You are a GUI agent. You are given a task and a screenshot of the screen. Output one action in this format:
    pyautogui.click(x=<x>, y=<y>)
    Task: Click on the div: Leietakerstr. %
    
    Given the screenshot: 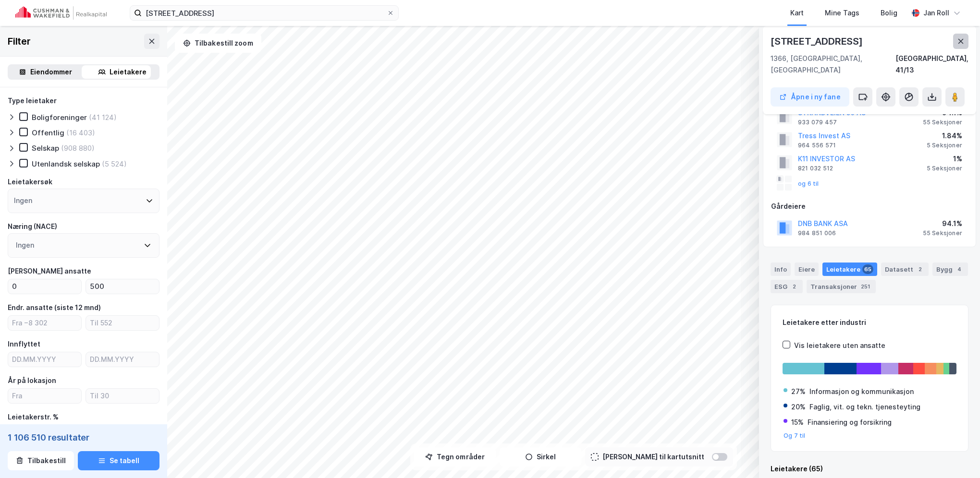 What is the action you would take?
    pyautogui.click(x=33, y=417)
    